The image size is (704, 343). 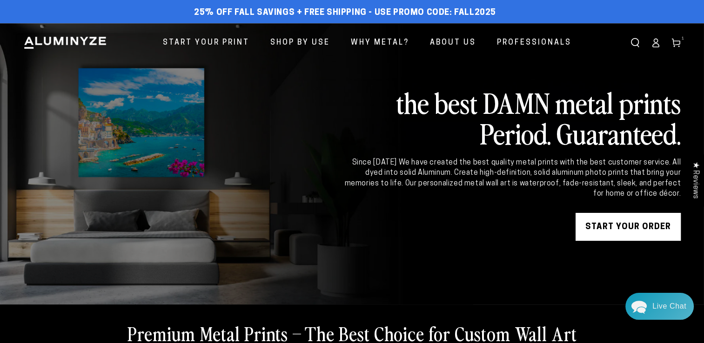 What do you see at coordinates (380, 43) in the screenshot?
I see `a: Why Metal?` at bounding box center [380, 43].